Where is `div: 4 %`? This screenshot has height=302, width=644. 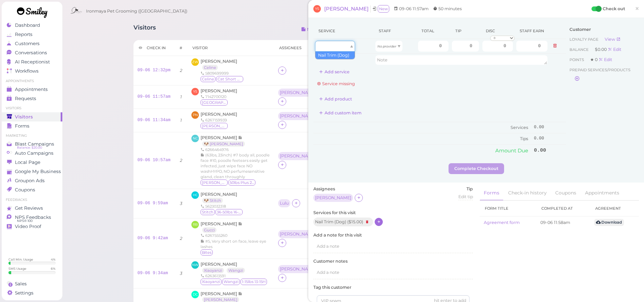 div: 4 % is located at coordinates (53, 259).